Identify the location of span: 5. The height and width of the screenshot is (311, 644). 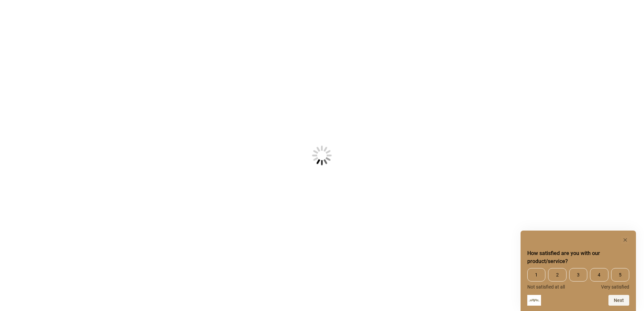
(620, 275).